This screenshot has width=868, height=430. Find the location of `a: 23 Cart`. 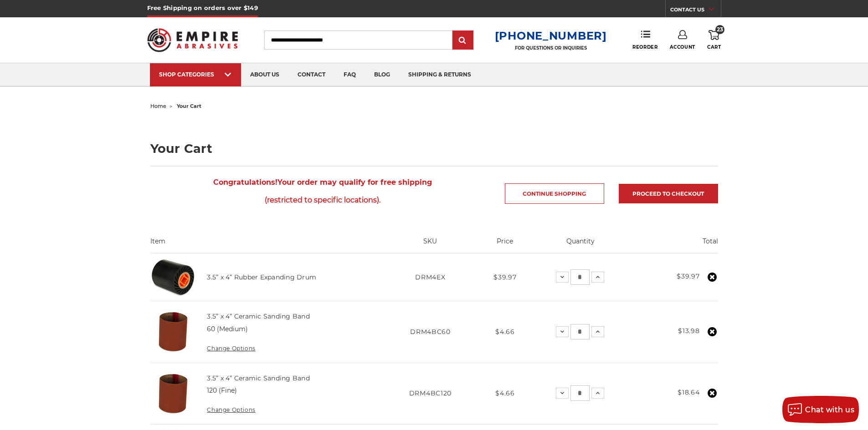

a: 23 Cart is located at coordinates (714, 40).